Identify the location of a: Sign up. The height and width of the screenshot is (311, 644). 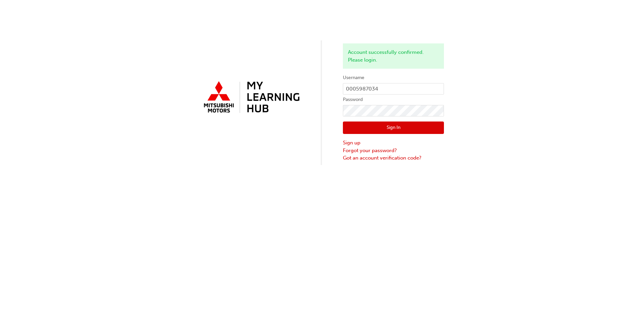
(394, 143).